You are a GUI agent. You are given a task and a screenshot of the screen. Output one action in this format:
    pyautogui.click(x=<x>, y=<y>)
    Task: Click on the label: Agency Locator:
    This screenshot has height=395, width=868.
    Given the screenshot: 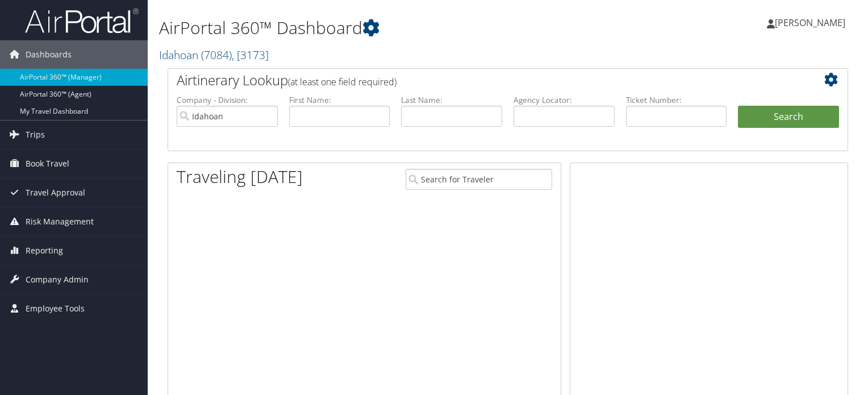 What is the action you would take?
    pyautogui.click(x=564, y=100)
    